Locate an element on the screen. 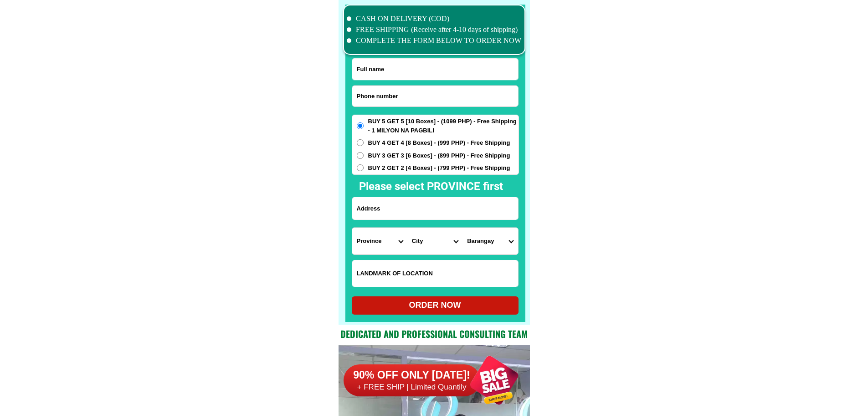 This screenshot has width=868, height=416. input: Input full_name is located at coordinates (435, 69).